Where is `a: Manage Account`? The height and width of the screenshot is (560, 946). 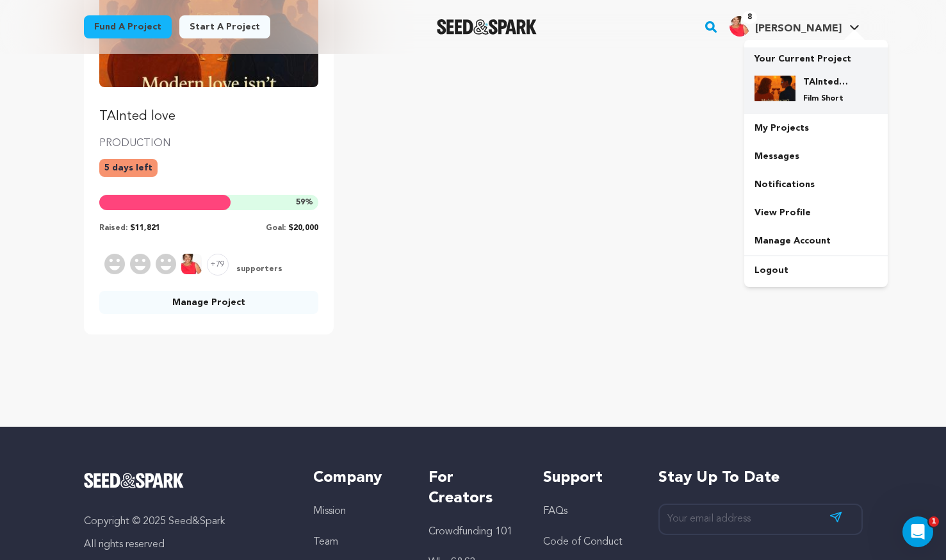 a: Manage Account is located at coordinates (816, 241).